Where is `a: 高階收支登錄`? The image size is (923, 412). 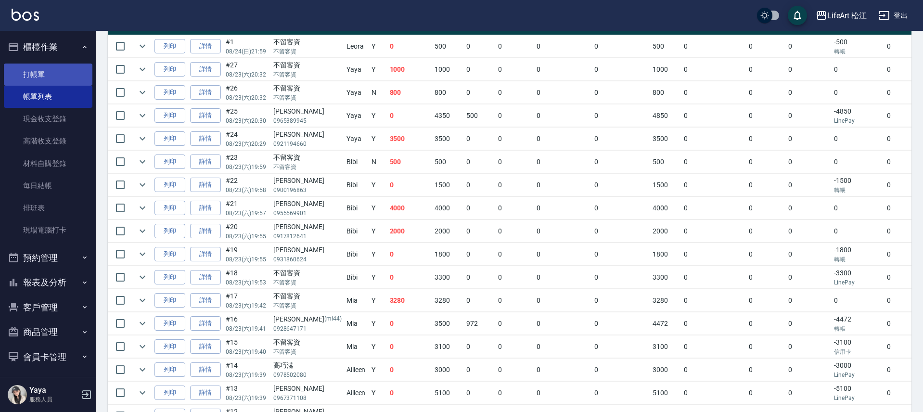 a: 高階收支登錄 is located at coordinates (48, 141).